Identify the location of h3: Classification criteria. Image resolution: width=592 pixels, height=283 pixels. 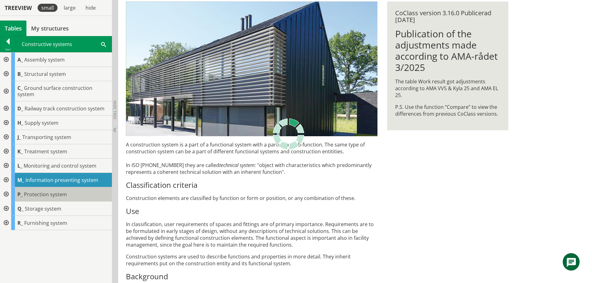
(251, 185).